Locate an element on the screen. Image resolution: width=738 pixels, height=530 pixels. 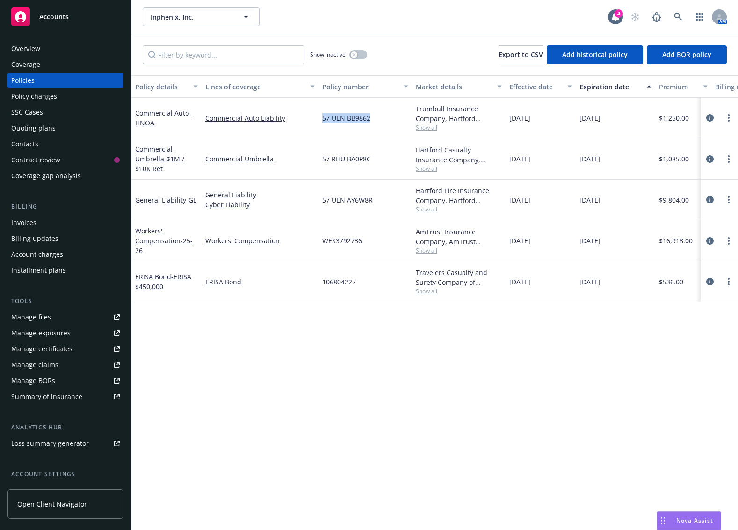
a: Loss summary generator is located at coordinates (65, 443).